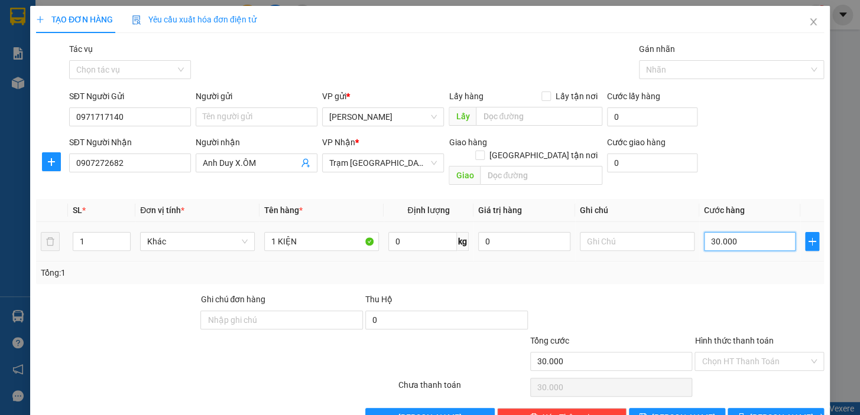 The width and height of the screenshot is (860, 415). What do you see at coordinates (383, 163) in the screenshot?
I see `span: Trạm Sài Gòn` at bounding box center [383, 163].